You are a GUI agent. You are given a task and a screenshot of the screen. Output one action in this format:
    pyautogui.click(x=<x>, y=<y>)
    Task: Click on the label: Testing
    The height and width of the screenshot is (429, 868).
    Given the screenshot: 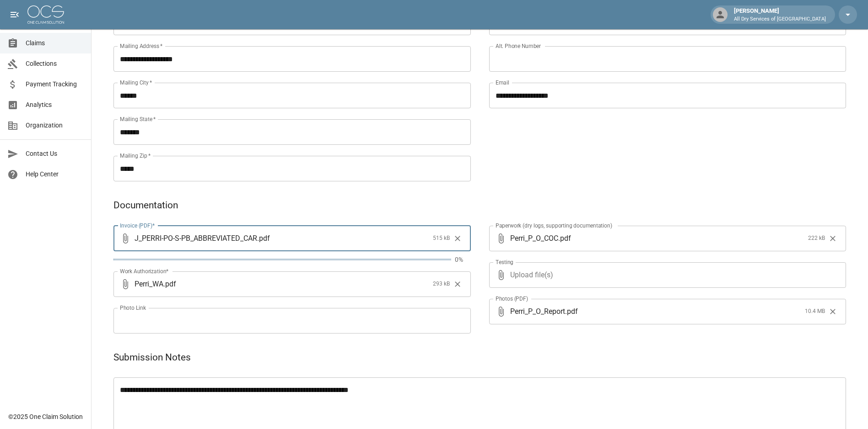 What is the action you would take?
    pyautogui.click(x=504, y=262)
    